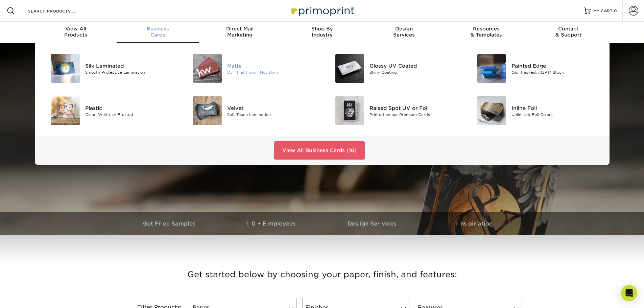  I want to click on img: Glossy UV Coated Business Cards, so click(350, 68).